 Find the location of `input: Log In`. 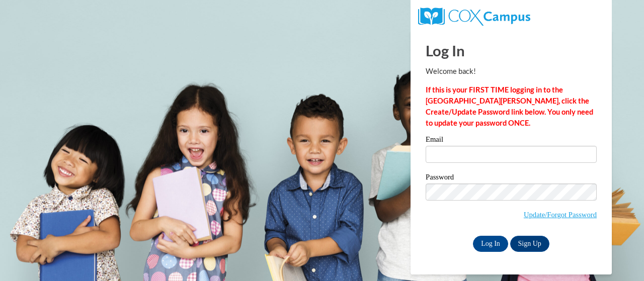

input: Log In is located at coordinates (491, 244).